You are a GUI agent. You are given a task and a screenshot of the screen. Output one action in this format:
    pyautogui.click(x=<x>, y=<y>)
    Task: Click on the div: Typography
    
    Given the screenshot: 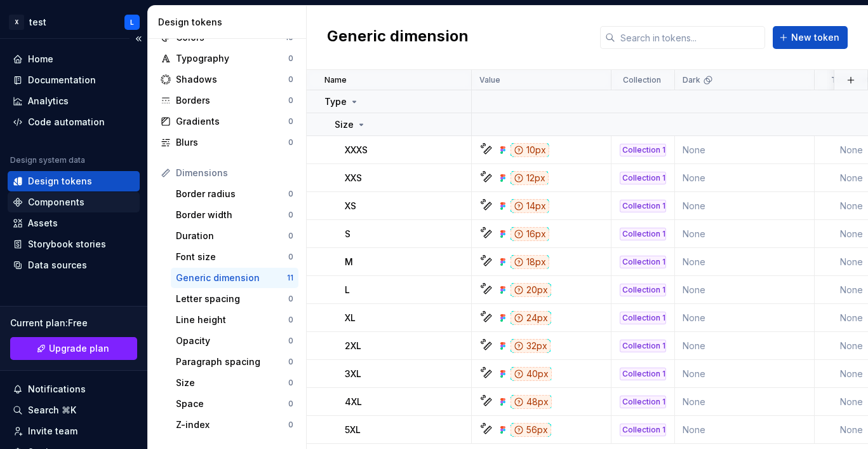 What is the action you would take?
    pyautogui.click(x=232, y=58)
    